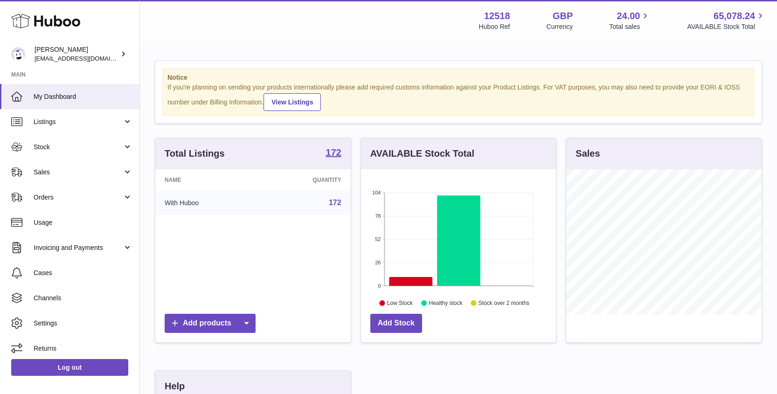  What do you see at coordinates (495, 27) in the screenshot?
I see `div: Huboo Ref` at bounding box center [495, 27].